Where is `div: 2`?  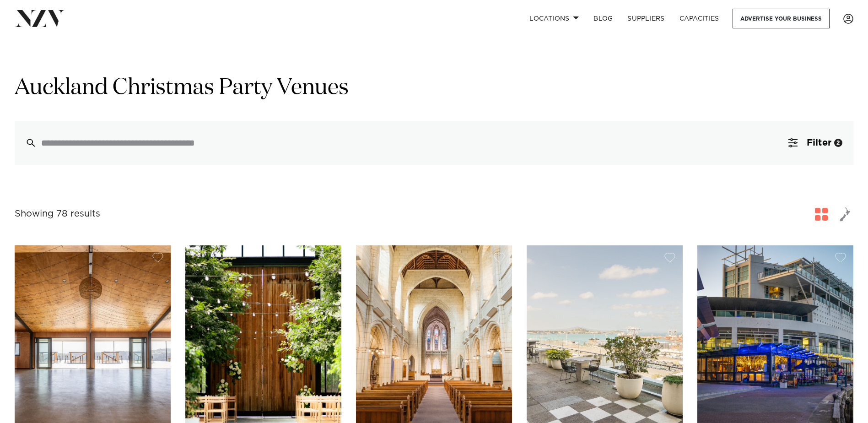
div: 2 is located at coordinates (838, 143).